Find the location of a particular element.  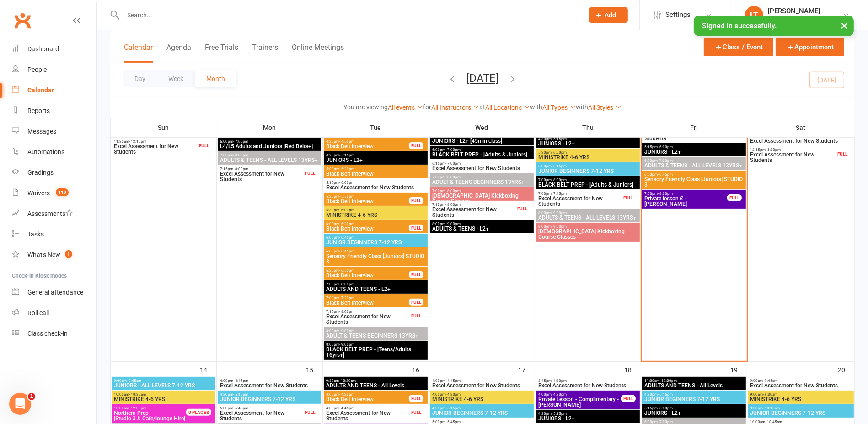

a: All Types is located at coordinates (559, 107).